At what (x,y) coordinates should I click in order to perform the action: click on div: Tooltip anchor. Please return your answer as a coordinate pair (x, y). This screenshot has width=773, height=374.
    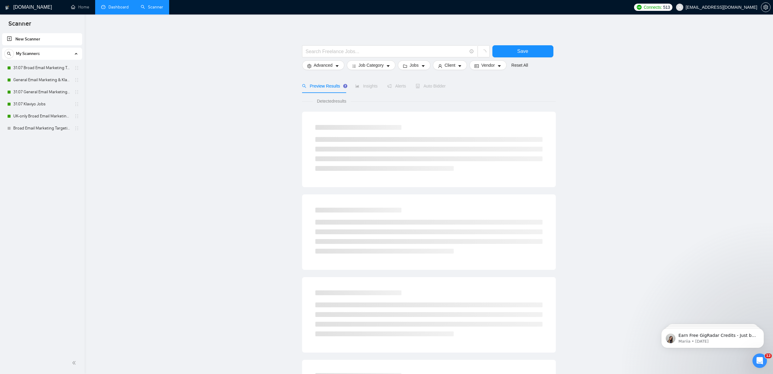
    Looking at the image, I should click on (345, 86).